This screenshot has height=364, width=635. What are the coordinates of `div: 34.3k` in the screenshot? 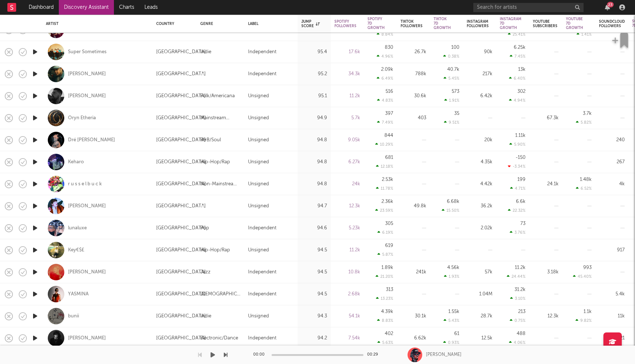 It's located at (347, 74).